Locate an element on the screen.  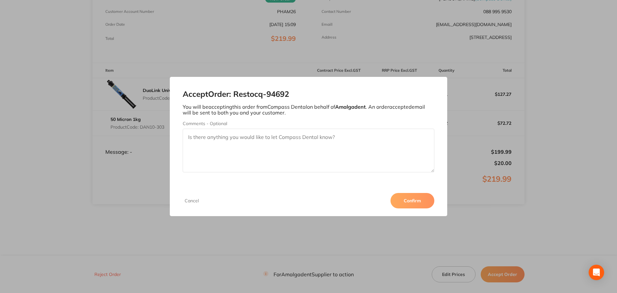
button: Confirm is located at coordinates (412, 201).